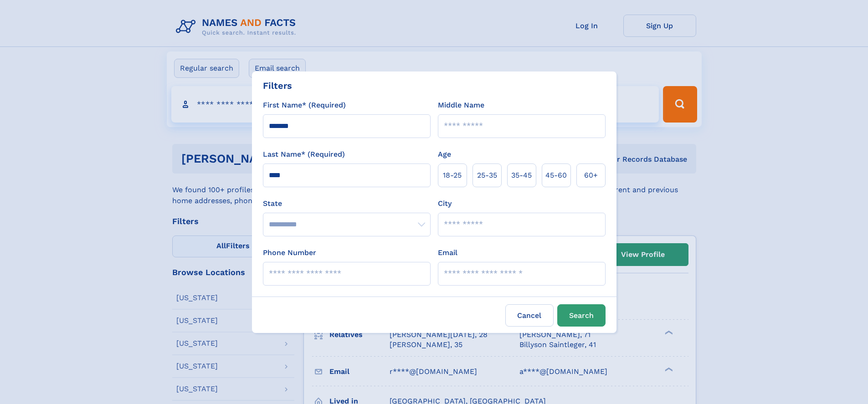 The image size is (868, 404). Describe the element at coordinates (445, 204) in the screenshot. I see `label: City` at that location.